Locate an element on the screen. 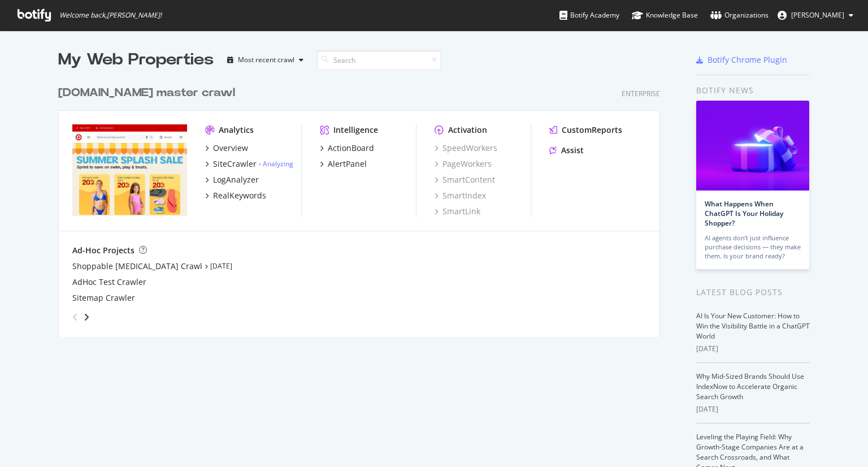 This screenshot has width=868, height=467. a: Botify Chrome Plugin is located at coordinates (741, 60).